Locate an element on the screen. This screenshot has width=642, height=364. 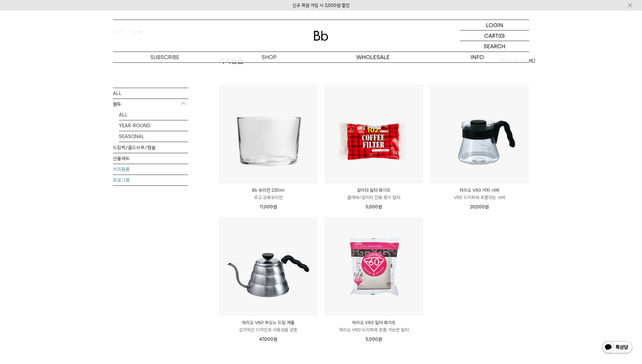
p: Bb 유리잔 230ml is located at coordinates (268, 190).